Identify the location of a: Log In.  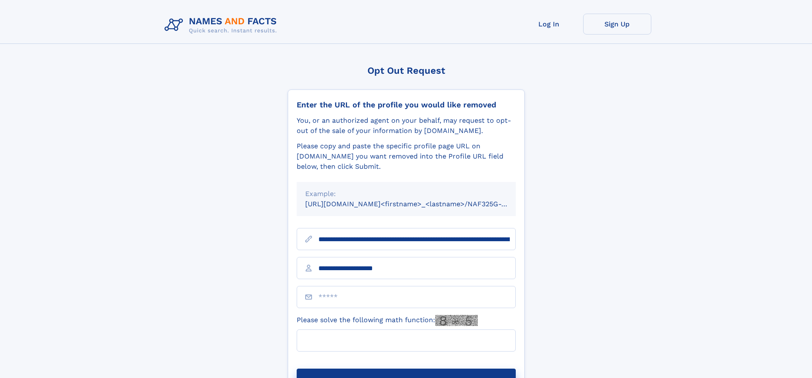
(549, 24).